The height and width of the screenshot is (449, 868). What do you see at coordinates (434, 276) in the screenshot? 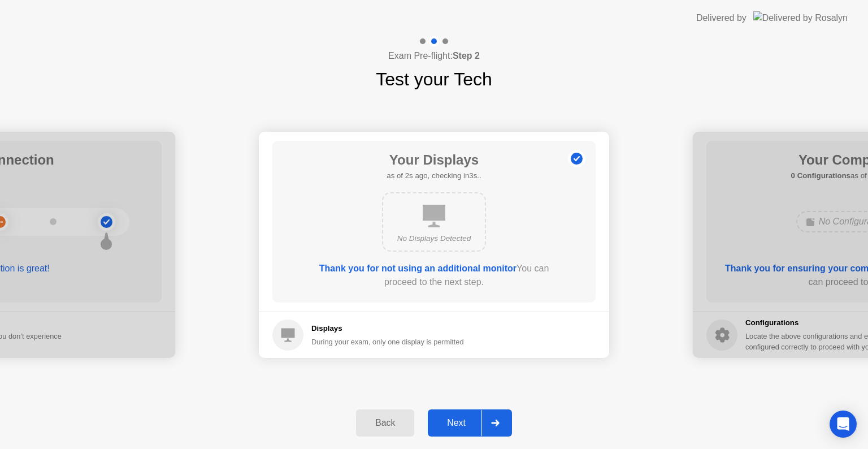
I see `div: You can proceed to the next step.` at bounding box center [434, 276].